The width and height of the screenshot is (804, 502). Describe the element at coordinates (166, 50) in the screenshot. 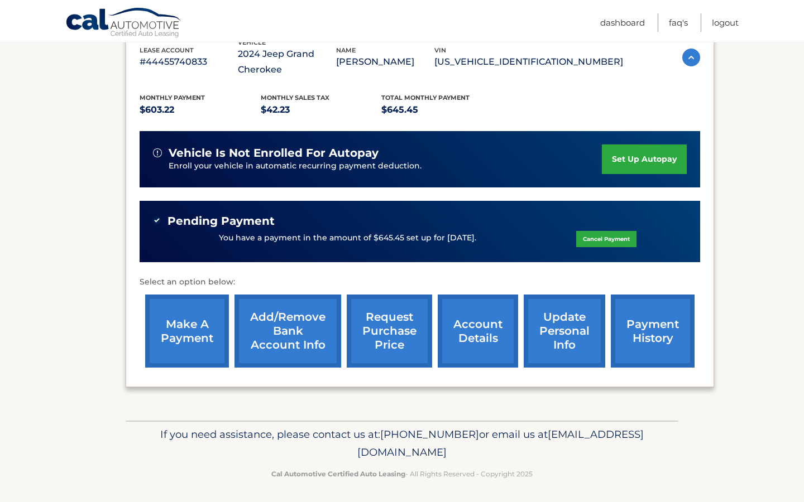

I see `span: lease account` at that location.